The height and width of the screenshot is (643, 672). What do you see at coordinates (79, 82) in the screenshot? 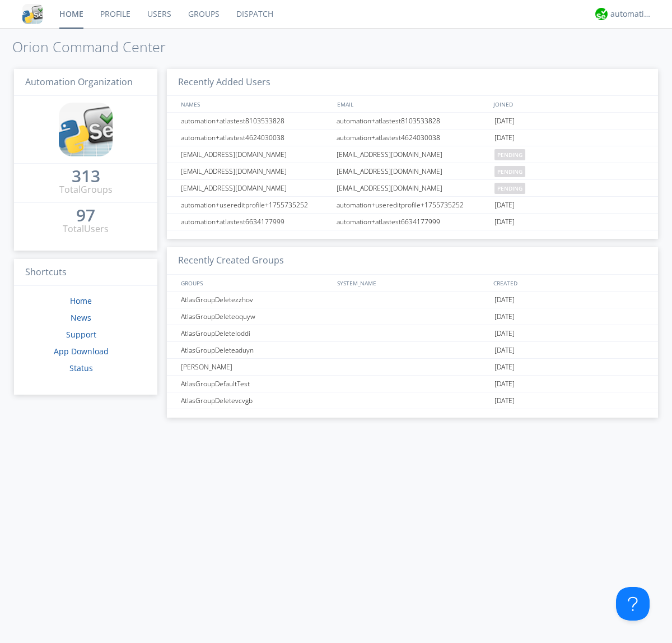
I see `span: Automation Organization` at bounding box center [79, 82].